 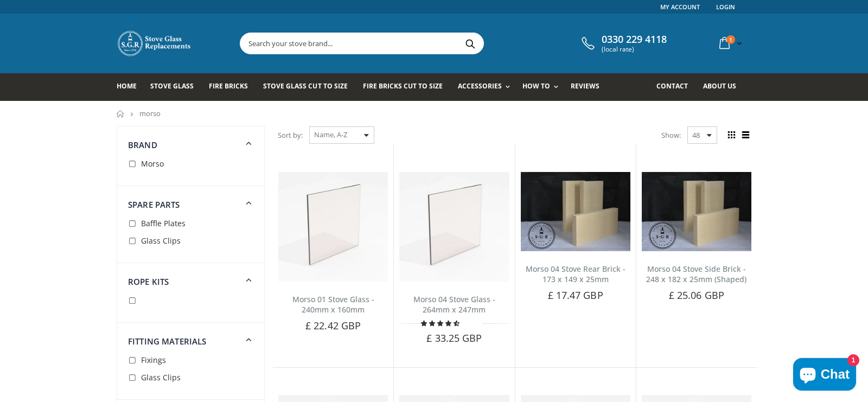 What do you see at coordinates (536, 86) in the screenshot?
I see `span: How To` at bounding box center [536, 86].